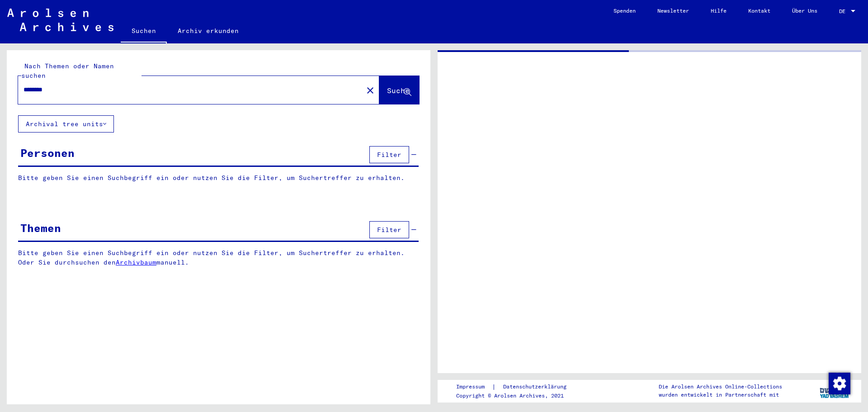 This screenshot has width=868, height=412. Describe the element at coordinates (720, 395) in the screenshot. I see `p: wurden entwickelt in Partnerschaft mit` at that location.